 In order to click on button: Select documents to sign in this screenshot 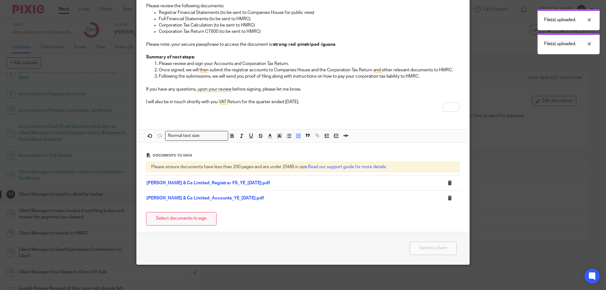, I will do `click(181, 219)`.